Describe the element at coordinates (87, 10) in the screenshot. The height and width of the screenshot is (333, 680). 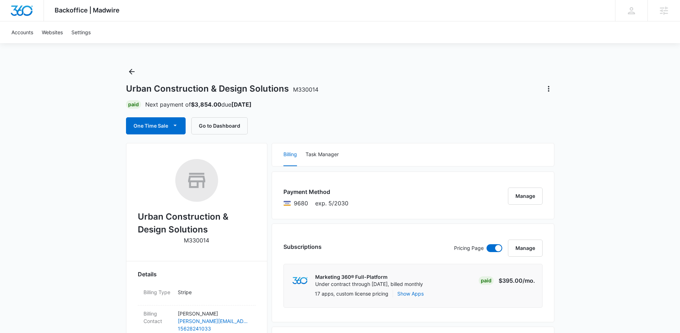
I see `span: Backoffice | Madwire` at that location.